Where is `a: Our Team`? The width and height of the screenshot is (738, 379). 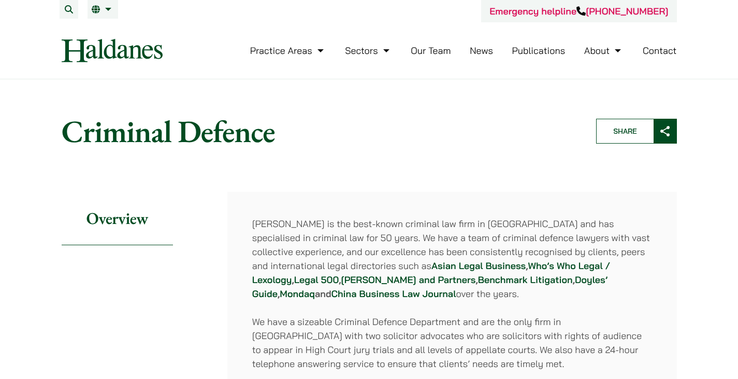
a: Our Team is located at coordinates (430, 50).